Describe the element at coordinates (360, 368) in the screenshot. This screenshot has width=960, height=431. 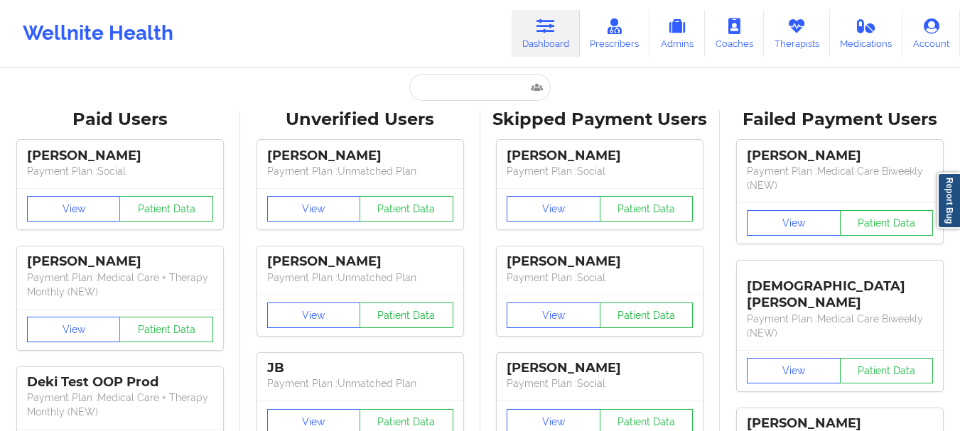
I see `div: JB` at that location.